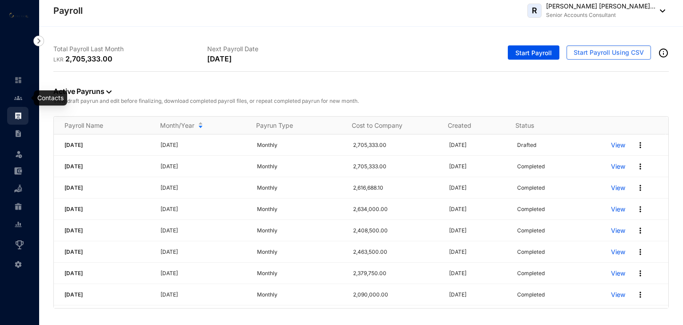 This screenshot has width=683, height=325. Describe the element at coordinates (18, 116) in the screenshot. I see `img: payroll.289672236c54bbec4828.svg` at that location.